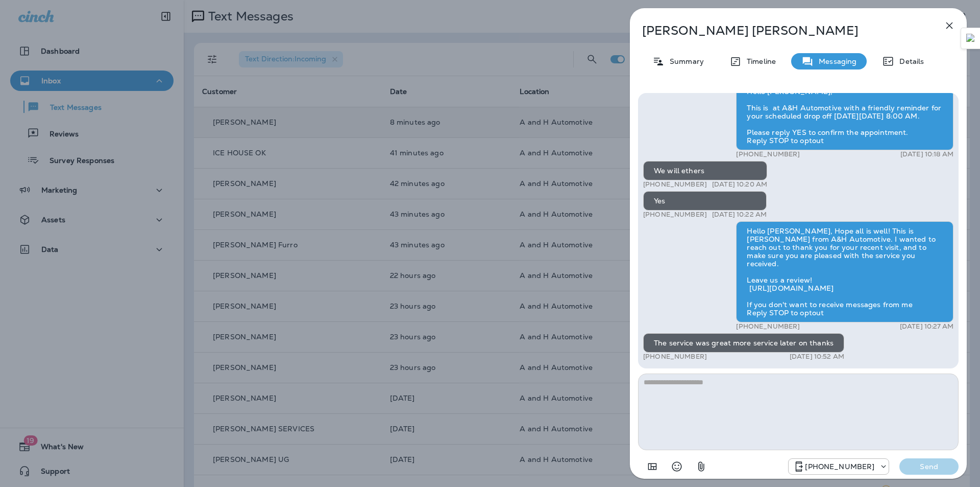 Image resolution: width=980 pixels, height=487 pixels. What do you see at coordinates (652, 466) in the screenshot?
I see `button: Add in a premade template` at bounding box center [652, 466].